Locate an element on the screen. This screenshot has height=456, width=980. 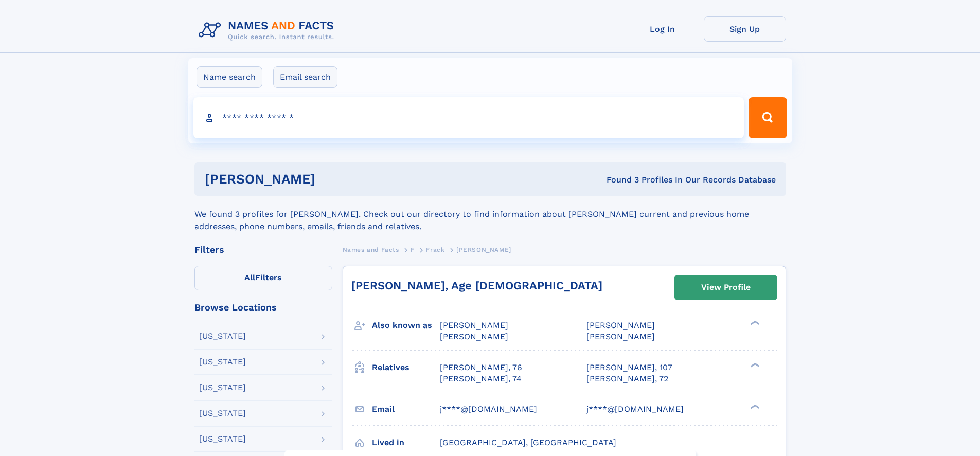
a: Sign Up is located at coordinates (744, 29).